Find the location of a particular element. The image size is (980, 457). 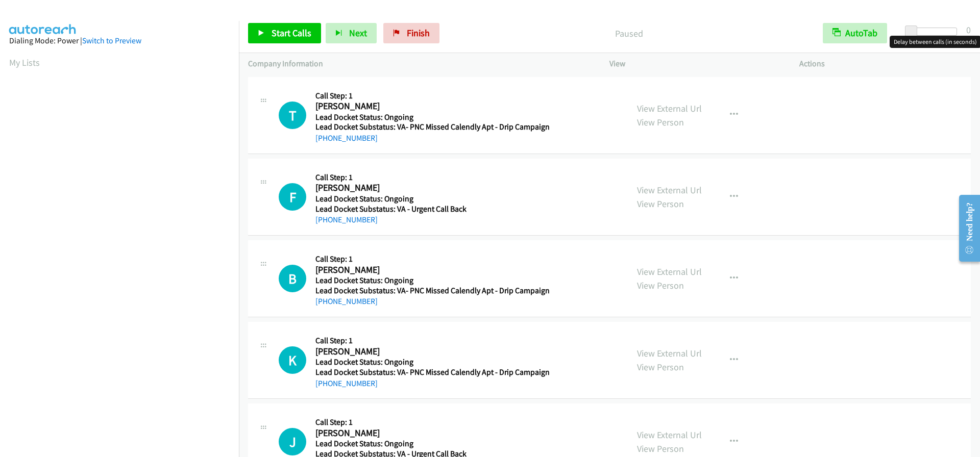

button: AutoTab is located at coordinates (855, 33).